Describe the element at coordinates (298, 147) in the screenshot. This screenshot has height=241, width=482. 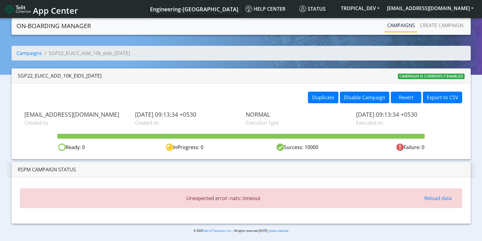
I see `div: Success: 10000` at that location.